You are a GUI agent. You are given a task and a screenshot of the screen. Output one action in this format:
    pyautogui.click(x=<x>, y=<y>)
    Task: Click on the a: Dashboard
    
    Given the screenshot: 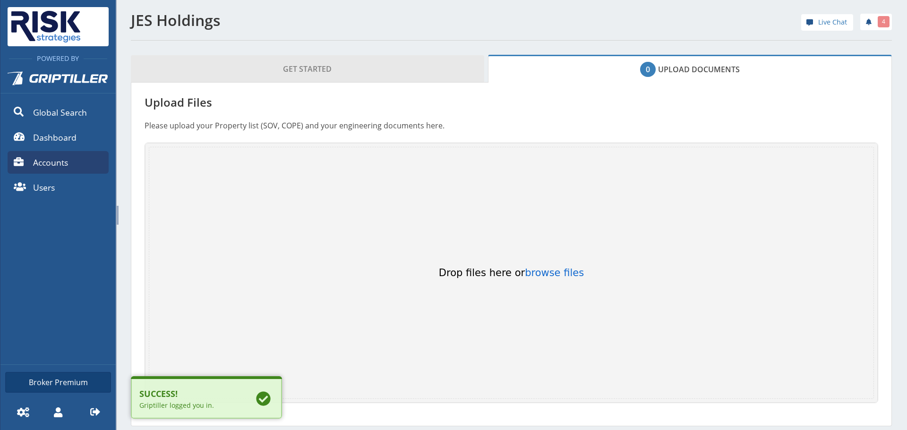 What is the action you would take?
    pyautogui.click(x=58, y=137)
    